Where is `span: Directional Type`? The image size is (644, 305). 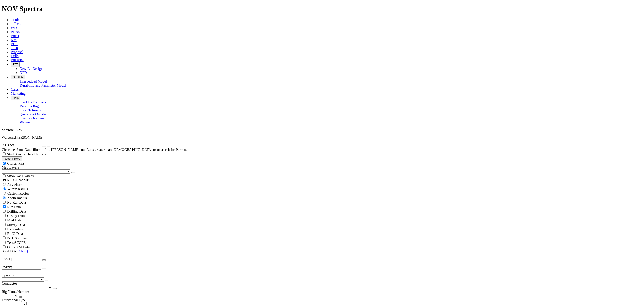 span: Directional Type is located at coordinates (14, 300).